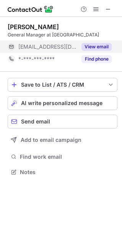  I want to click on button: AI write personalized message, so click(62, 103).